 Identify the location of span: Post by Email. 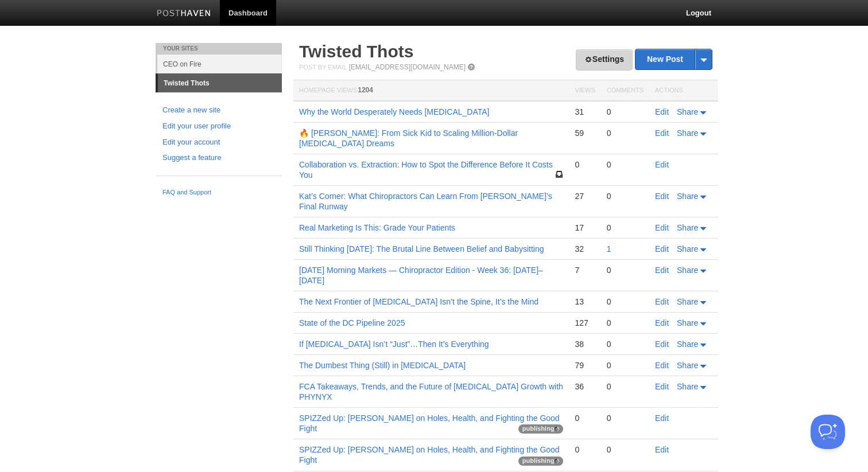
(323, 67).